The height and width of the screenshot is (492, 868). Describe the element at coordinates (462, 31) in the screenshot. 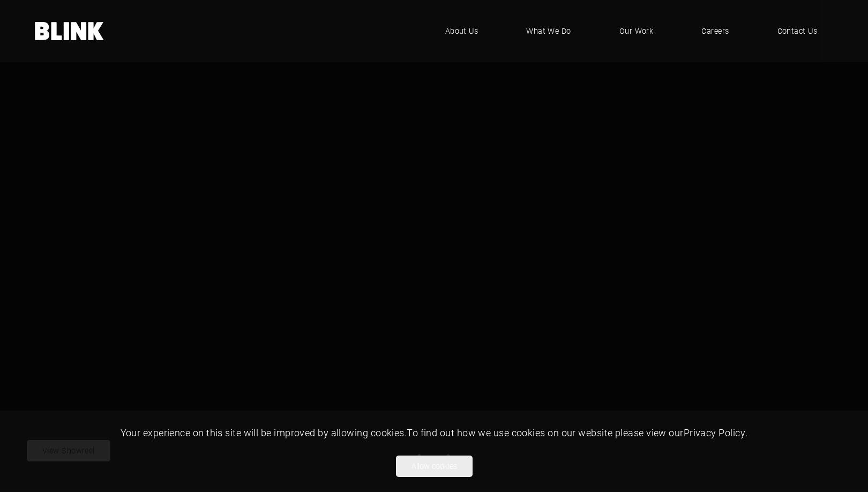

I see `a: About Us` at that location.